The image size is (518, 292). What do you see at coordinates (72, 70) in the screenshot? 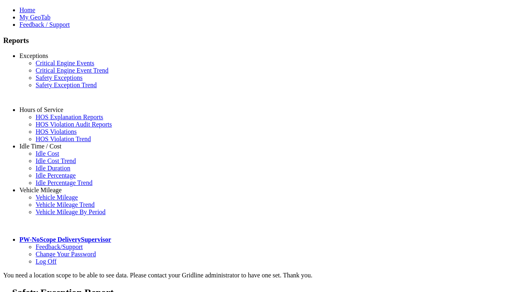
I see `a: Critical Engine Event Trend` at bounding box center [72, 70].